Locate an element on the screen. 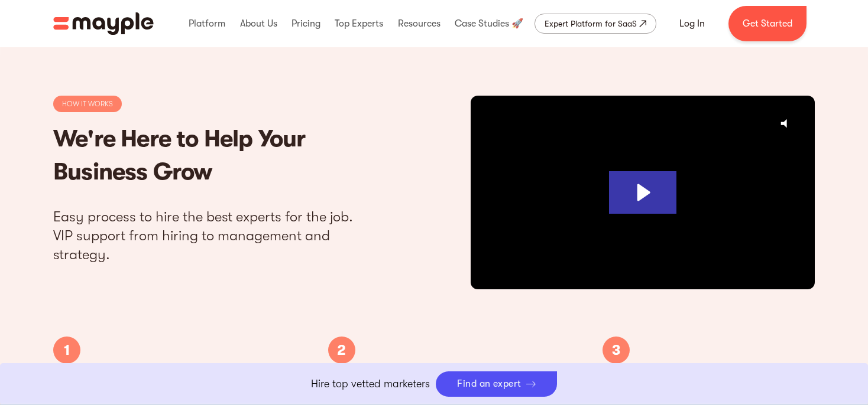 This screenshot has width=868, height=405. div: Chat Widget is located at coordinates (761, 336).